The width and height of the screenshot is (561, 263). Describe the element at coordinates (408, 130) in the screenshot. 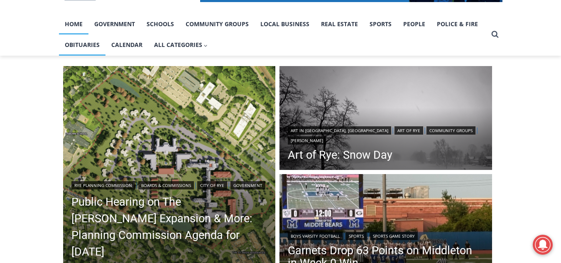

I see `a: Art of Rye` at that location.